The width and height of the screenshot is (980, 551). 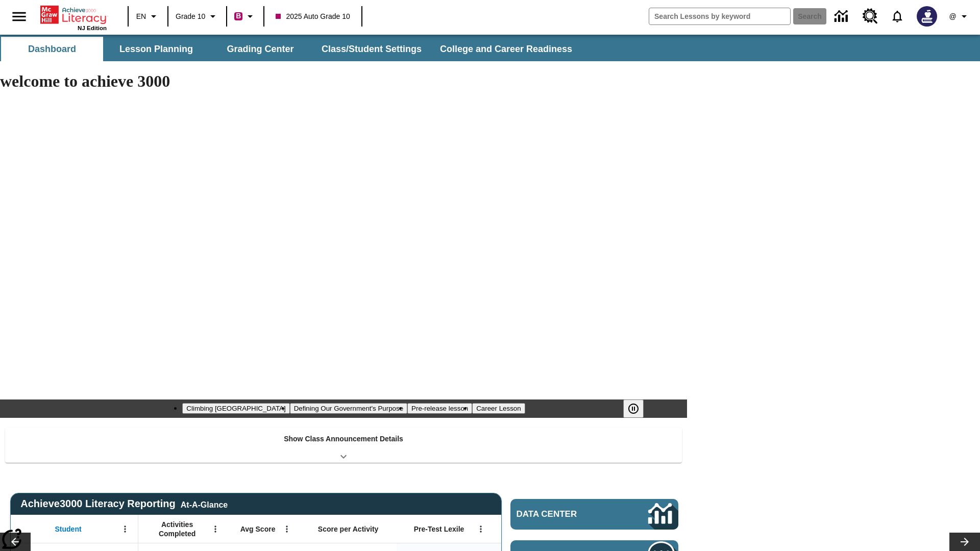 What do you see at coordinates (236, 408) in the screenshot?
I see `button: Slide 1 Climbing Mount Tai` at bounding box center [236, 408].